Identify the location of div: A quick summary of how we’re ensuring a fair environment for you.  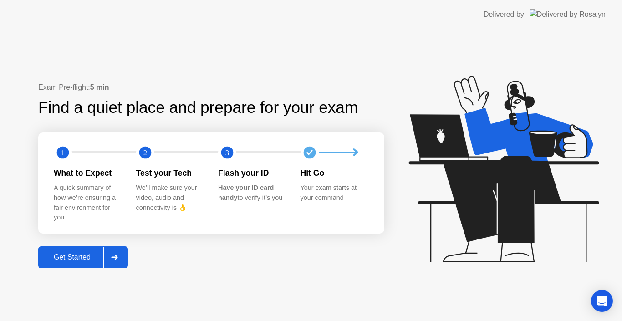
(87, 203).